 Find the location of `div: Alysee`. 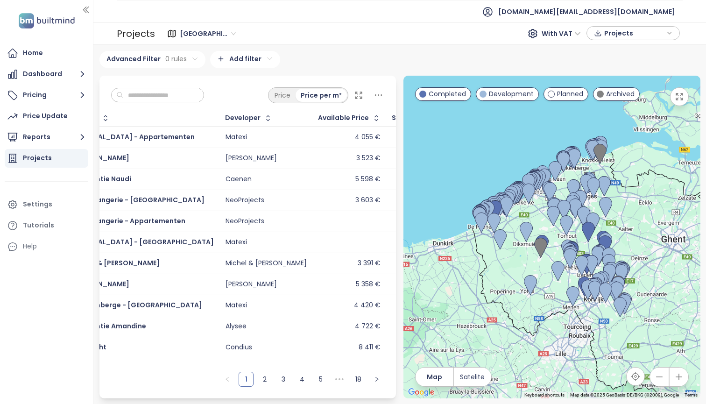

div: Alysee is located at coordinates (236, 326).